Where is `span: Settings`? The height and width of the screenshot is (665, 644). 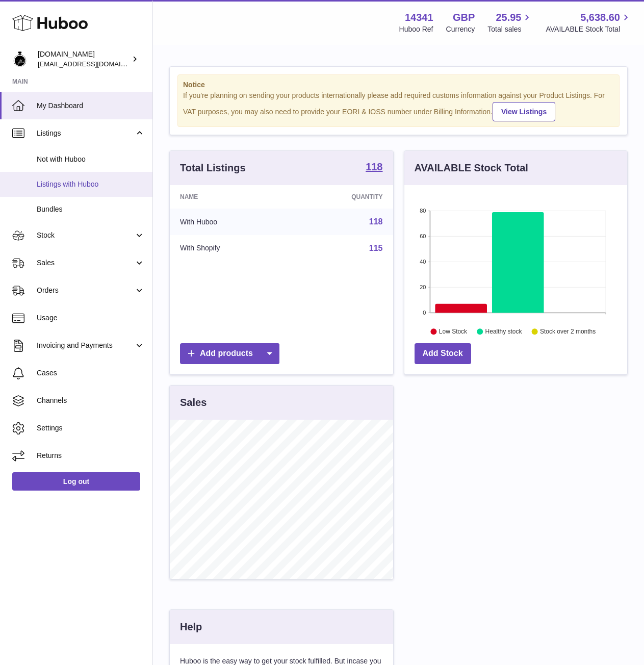
span: Settings is located at coordinates (91, 428).